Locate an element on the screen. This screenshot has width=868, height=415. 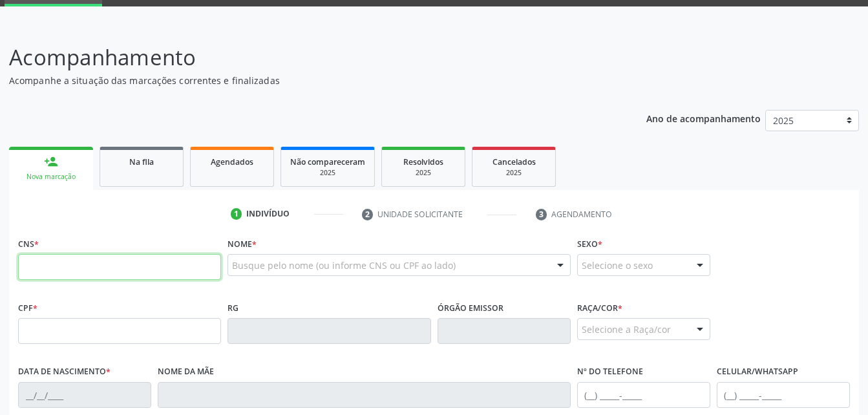
div: person_add is located at coordinates (51, 161).